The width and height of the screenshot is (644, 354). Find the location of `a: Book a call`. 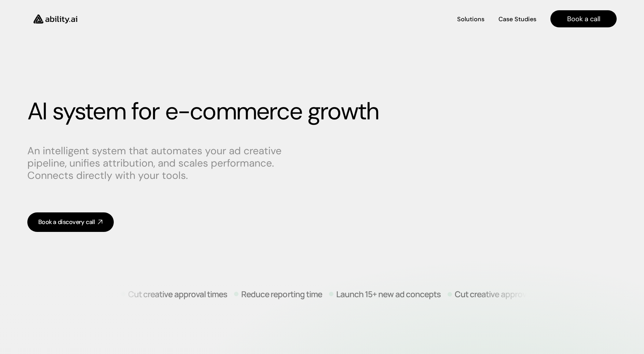

a: Book a call is located at coordinates (583, 19).